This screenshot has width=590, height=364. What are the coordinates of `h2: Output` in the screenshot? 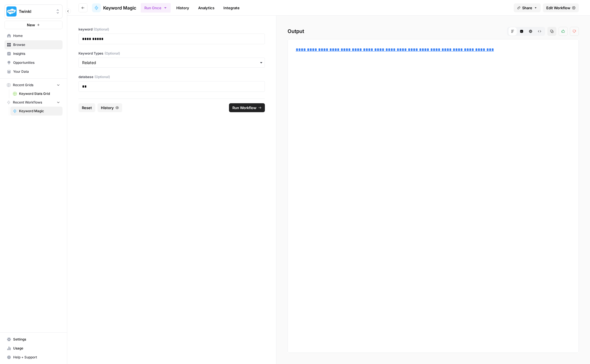 It's located at (433, 32).